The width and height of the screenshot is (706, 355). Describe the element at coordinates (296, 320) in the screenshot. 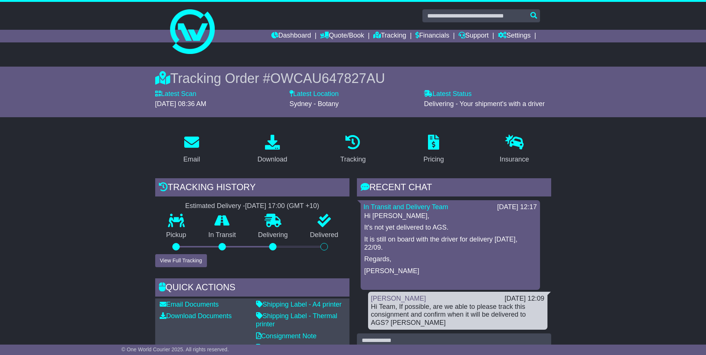

I see `a: Shipping Label - Thermal printer` at that location.